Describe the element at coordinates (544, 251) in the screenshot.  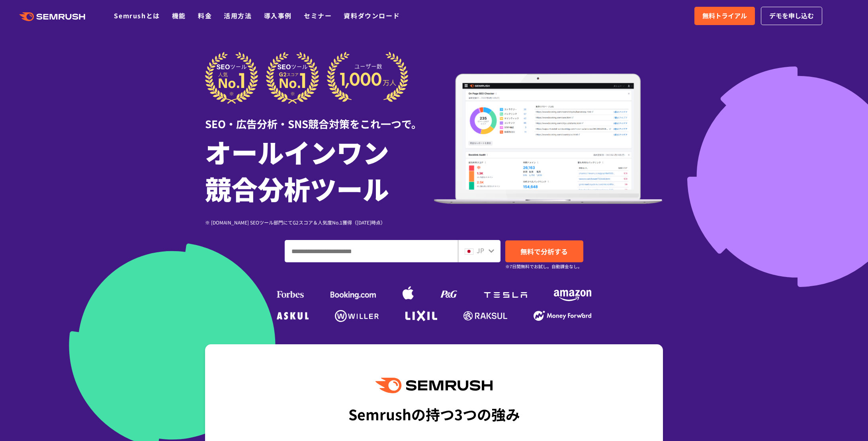
I see `span: 無料で分析する` at that location.